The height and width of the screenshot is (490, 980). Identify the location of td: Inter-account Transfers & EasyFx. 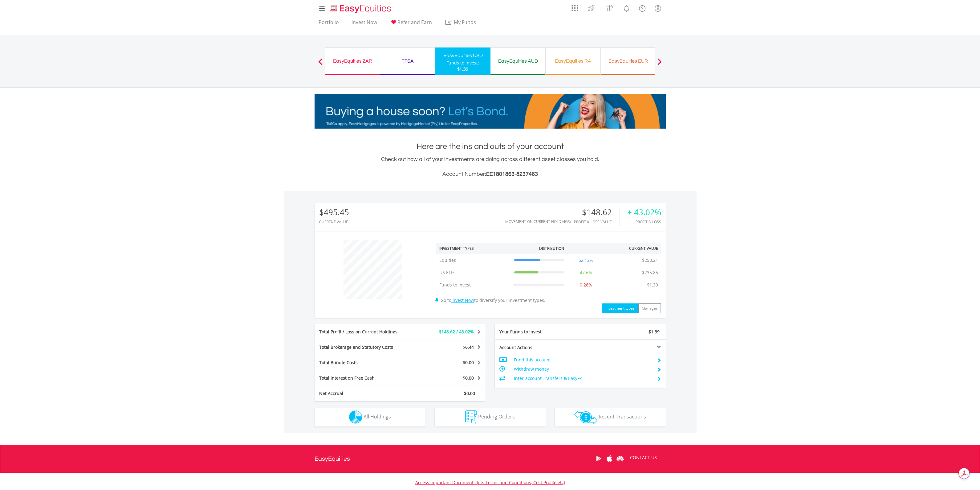
(583, 378).